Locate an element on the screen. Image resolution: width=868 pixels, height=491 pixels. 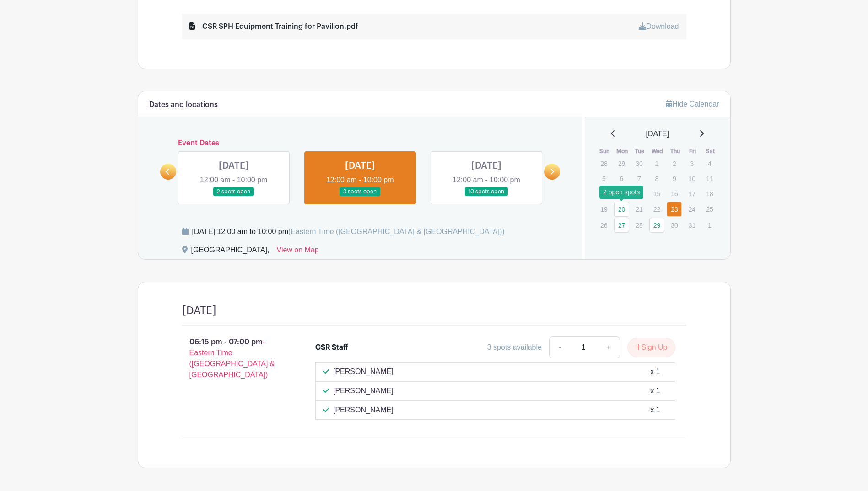
th: Sun is located at coordinates (604, 152).